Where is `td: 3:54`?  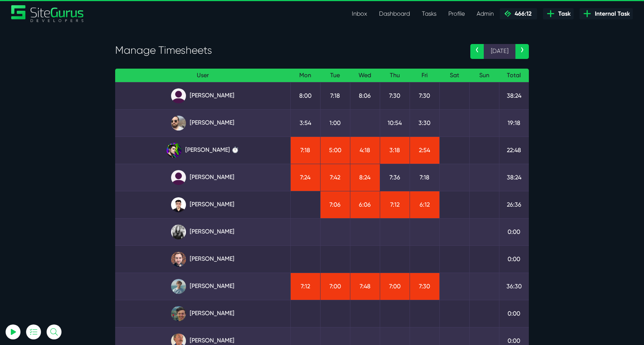
td: 3:54 is located at coordinates (305, 123).